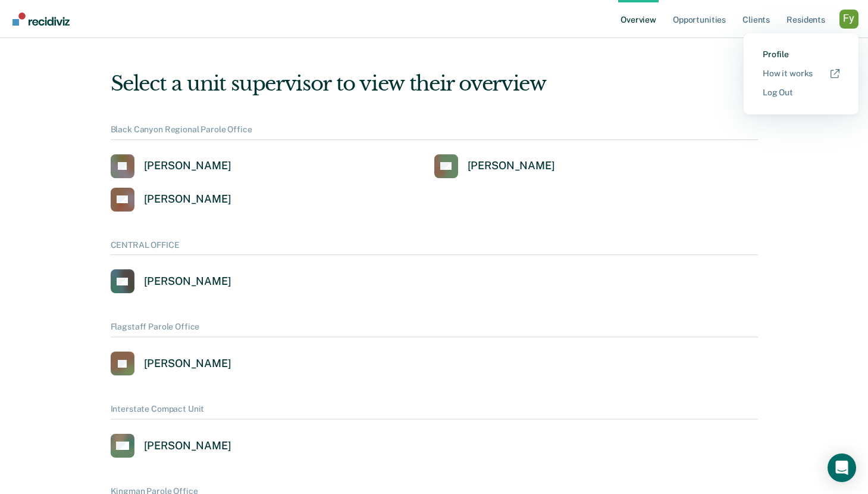 Image resolution: width=868 pixels, height=494 pixels. What do you see at coordinates (434, 83) in the screenshot?
I see `div: Select a unit supervisor to view their overview` at bounding box center [434, 83].